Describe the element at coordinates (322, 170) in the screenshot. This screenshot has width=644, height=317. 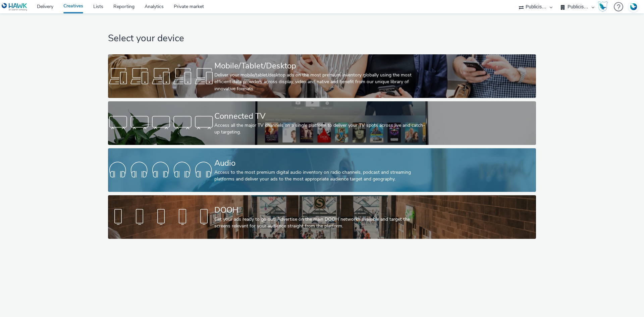
I see `a: AudioAccess to the most premium digital audio inventory on radio channels, podcast and streaming ...` at that location.